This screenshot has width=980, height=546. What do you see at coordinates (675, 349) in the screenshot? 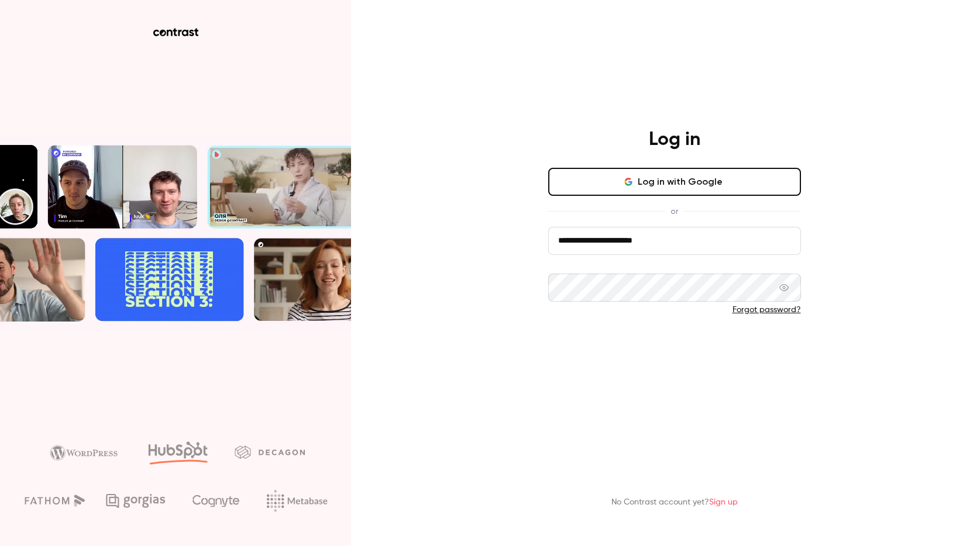
I see `button: Log in` at bounding box center [675, 349].